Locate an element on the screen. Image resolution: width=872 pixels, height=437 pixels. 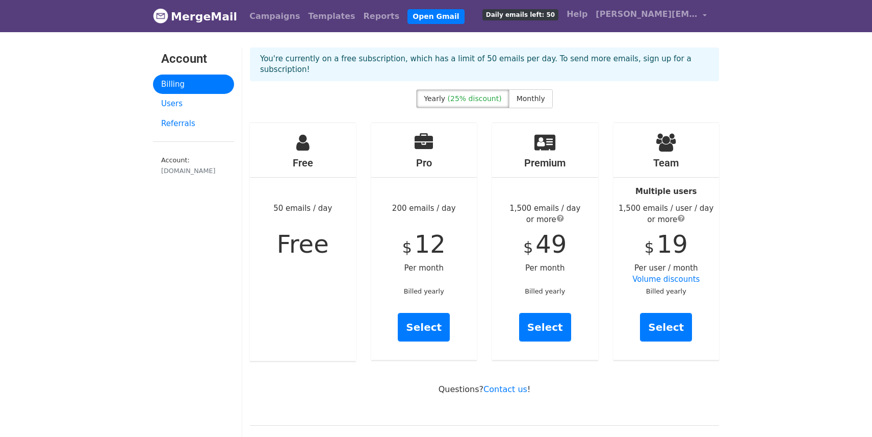
a: Users is located at coordinates (193, 104).